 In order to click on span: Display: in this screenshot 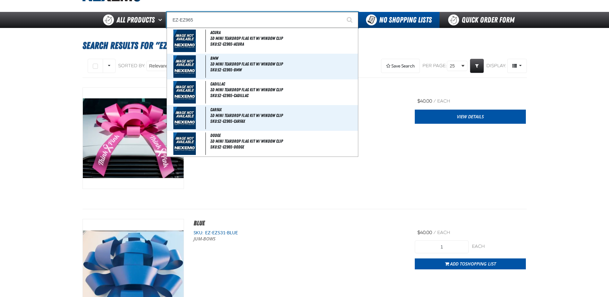, I will do `click(497, 66)`.